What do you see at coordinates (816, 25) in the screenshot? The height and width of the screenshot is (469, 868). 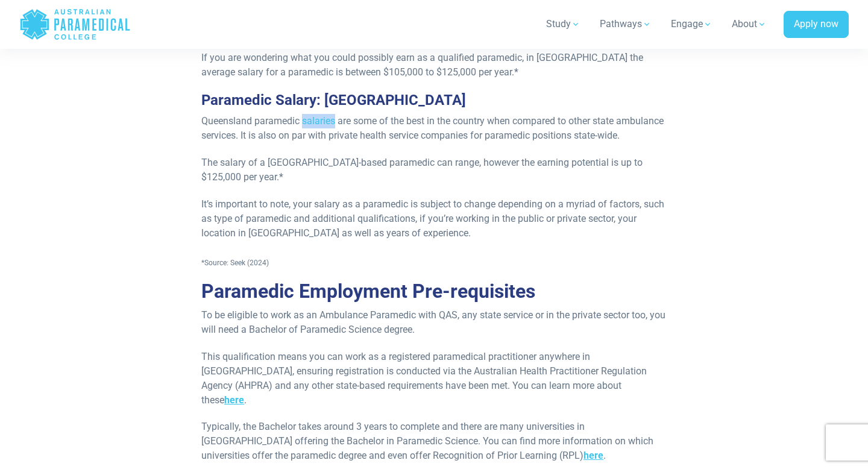 I see `a: Apply now` at bounding box center [816, 25].